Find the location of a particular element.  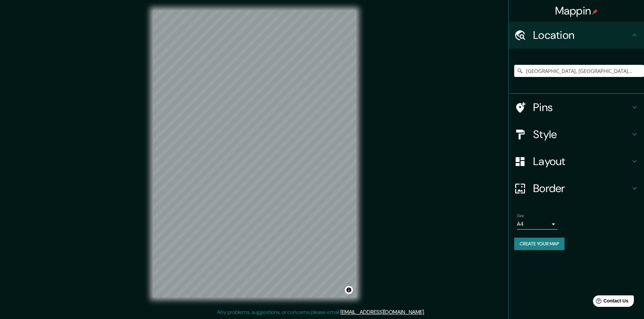

h4: Style is located at coordinates (582, 134).